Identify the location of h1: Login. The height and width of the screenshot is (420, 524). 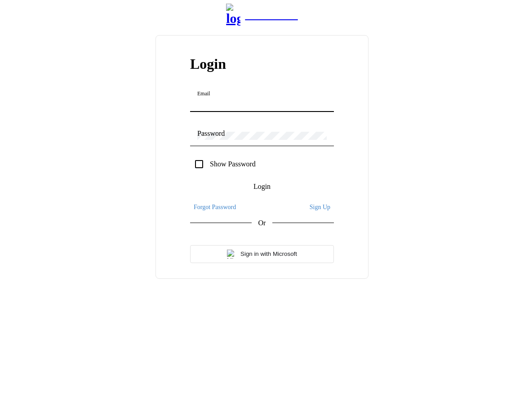
(262, 66).